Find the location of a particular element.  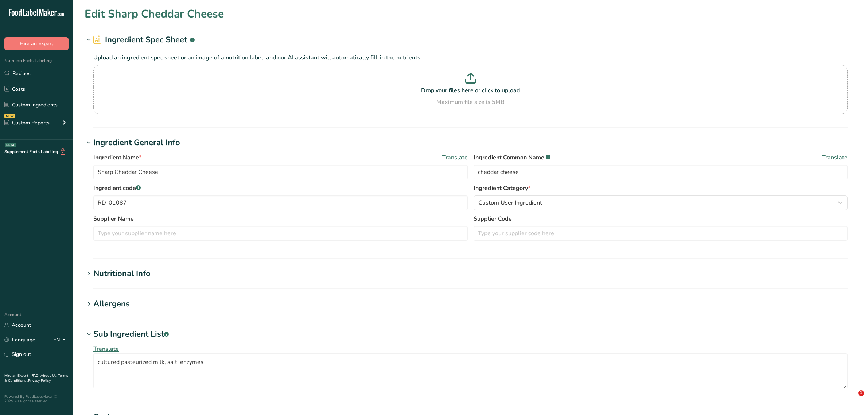

span: Ingredient Common Name is located at coordinates (512, 158).